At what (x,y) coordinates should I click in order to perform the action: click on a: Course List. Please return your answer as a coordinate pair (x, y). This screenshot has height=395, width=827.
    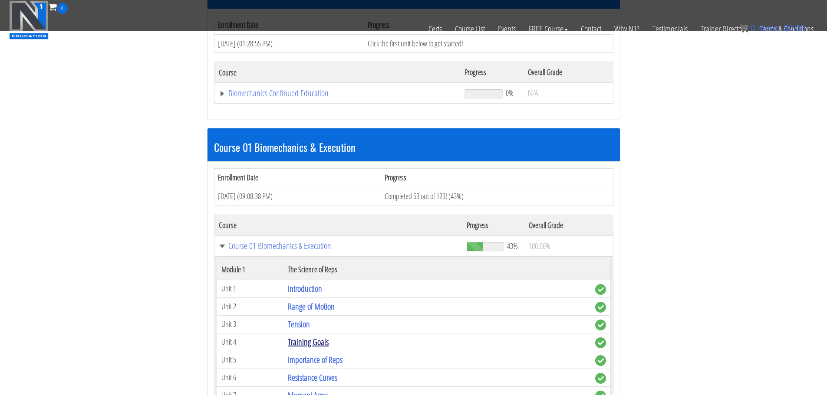
    Looking at the image, I should click on (470, 29).